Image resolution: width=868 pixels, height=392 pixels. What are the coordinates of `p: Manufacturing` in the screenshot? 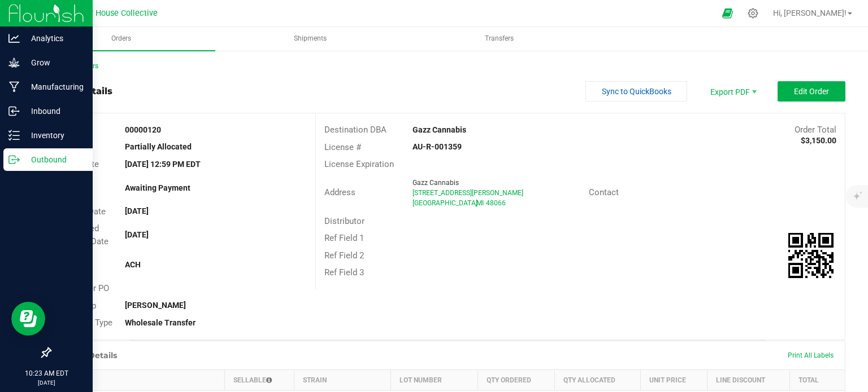 It's located at (54, 87).